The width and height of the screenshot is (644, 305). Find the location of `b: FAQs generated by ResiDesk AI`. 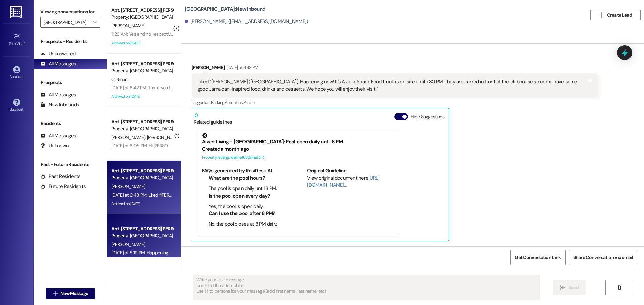

b: FAQs generated by ResiDesk AI is located at coordinates (237, 171).